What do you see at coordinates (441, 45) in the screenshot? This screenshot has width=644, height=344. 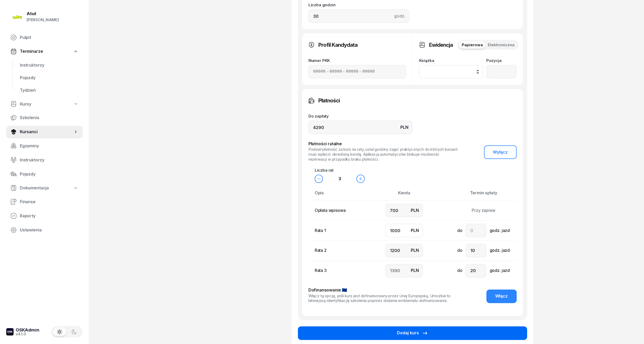 I see `h3: Ewidencja` at bounding box center [441, 45].